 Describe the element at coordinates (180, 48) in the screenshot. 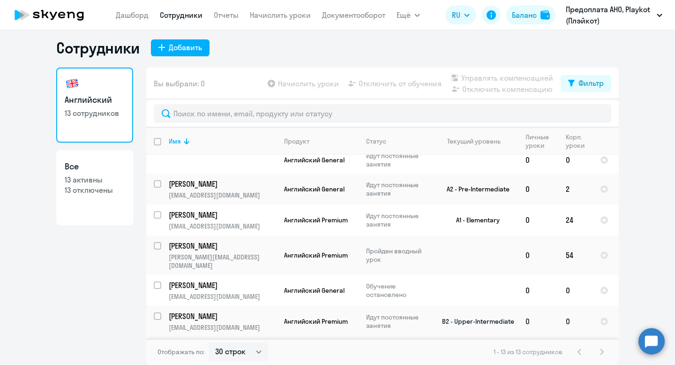

I see `button: Добавить` at that location.